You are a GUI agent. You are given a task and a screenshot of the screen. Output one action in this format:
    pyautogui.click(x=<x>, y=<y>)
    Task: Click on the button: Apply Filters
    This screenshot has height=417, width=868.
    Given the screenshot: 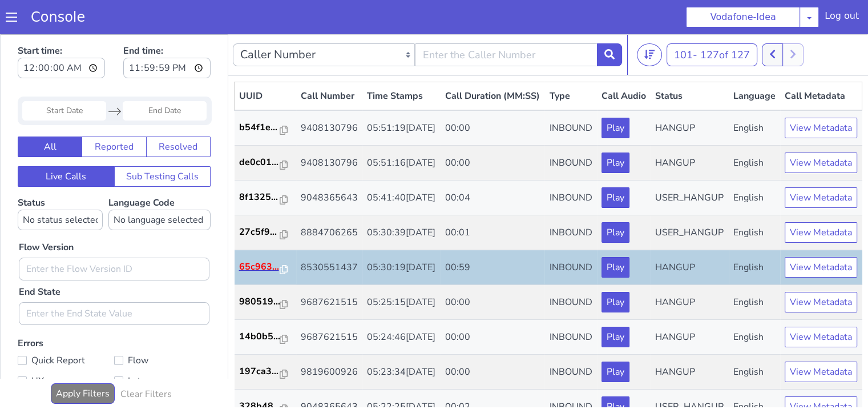 What is the action you would take?
    pyautogui.click(x=83, y=359)
    